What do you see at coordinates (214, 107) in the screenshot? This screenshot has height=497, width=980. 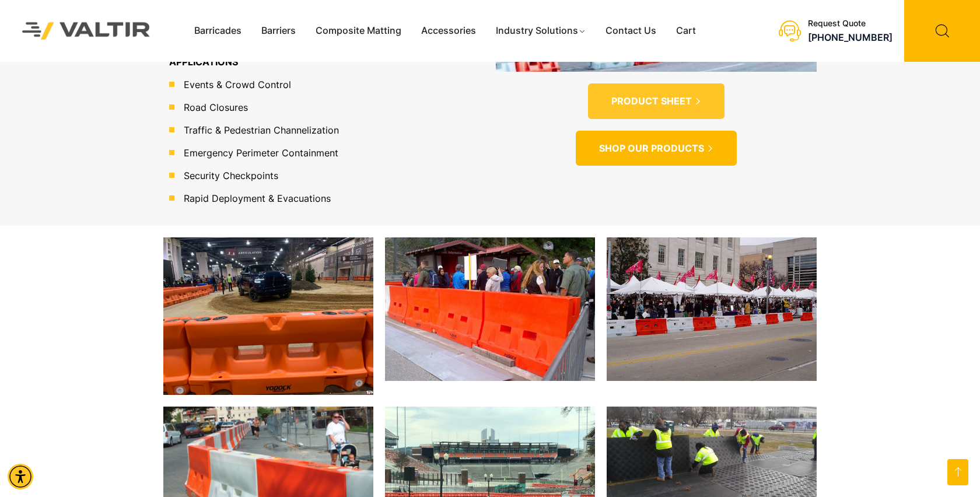 I see `span: Road Closures` at bounding box center [214, 107].